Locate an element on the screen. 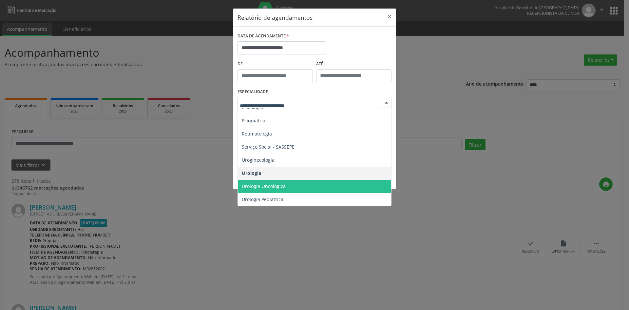 This screenshot has height=310, width=629. span: Urologia is located at coordinates (251, 173).